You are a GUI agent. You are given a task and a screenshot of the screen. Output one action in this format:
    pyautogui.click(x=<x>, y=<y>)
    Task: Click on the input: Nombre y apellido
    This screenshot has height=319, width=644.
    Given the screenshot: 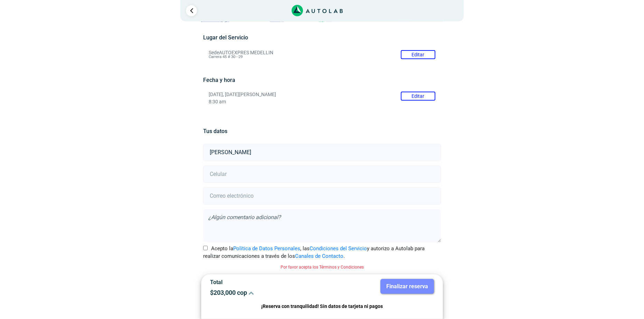 What is the action you would take?
    pyautogui.click(x=322, y=152)
    